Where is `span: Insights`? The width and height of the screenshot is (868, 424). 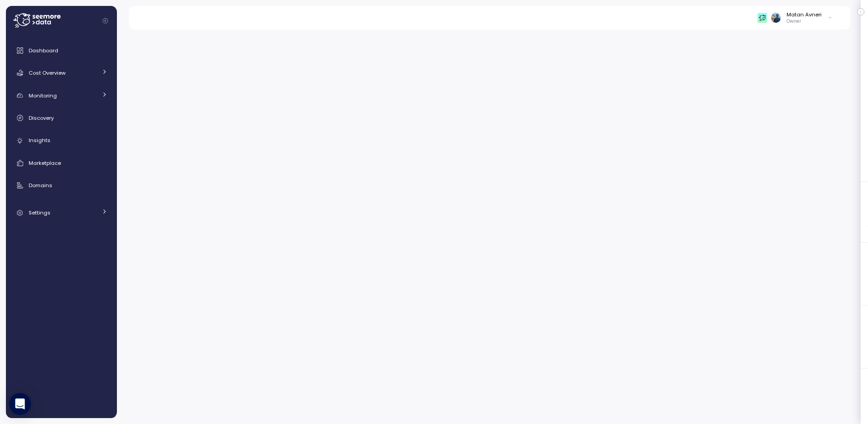 span: Insights is located at coordinates (40, 140).